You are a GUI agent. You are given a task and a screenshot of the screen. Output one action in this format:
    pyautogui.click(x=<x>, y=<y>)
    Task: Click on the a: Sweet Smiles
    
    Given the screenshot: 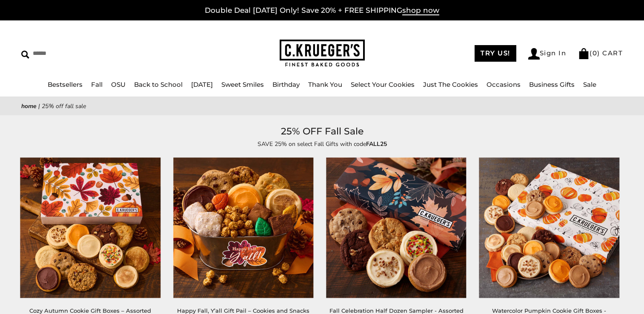 What is the action you would take?
    pyautogui.click(x=243, y=84)
    